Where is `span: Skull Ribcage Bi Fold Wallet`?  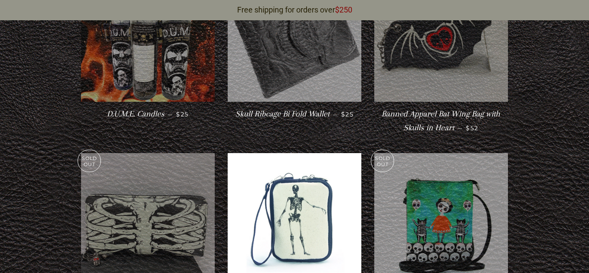 span: Skull Ribcage Bi Fold Wallet is located at coordinates (283, 114).